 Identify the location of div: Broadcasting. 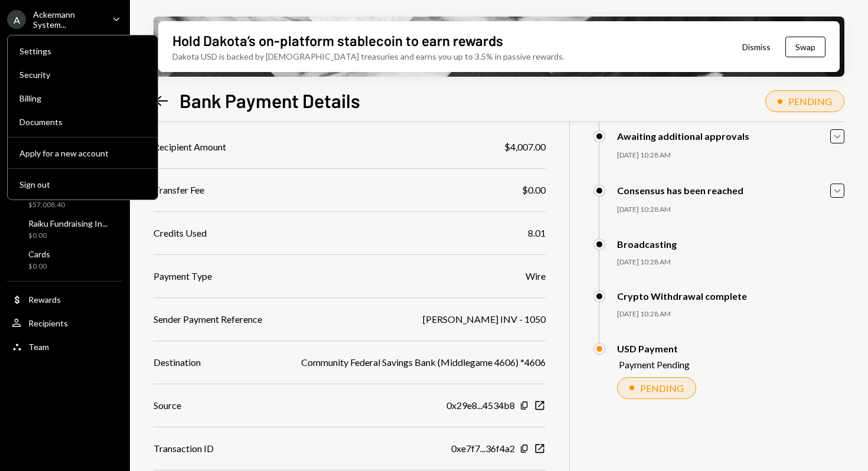
(646, 244).